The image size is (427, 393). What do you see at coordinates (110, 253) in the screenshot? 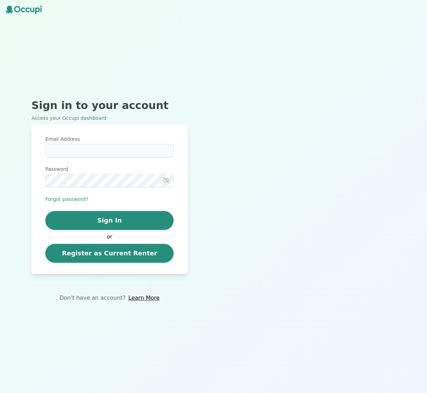
I see `a: Register as Current Renter` at bounding box center [110, 253].